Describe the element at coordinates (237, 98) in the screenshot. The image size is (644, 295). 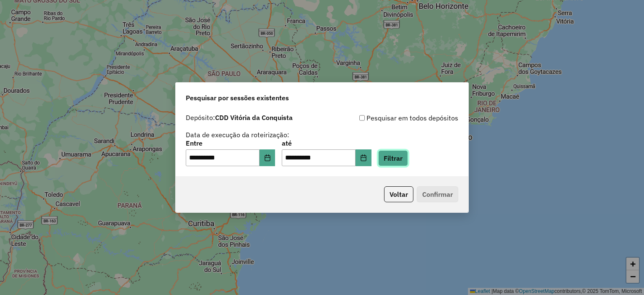
I see `span: Pesquisar por sessões existentes` at that location.